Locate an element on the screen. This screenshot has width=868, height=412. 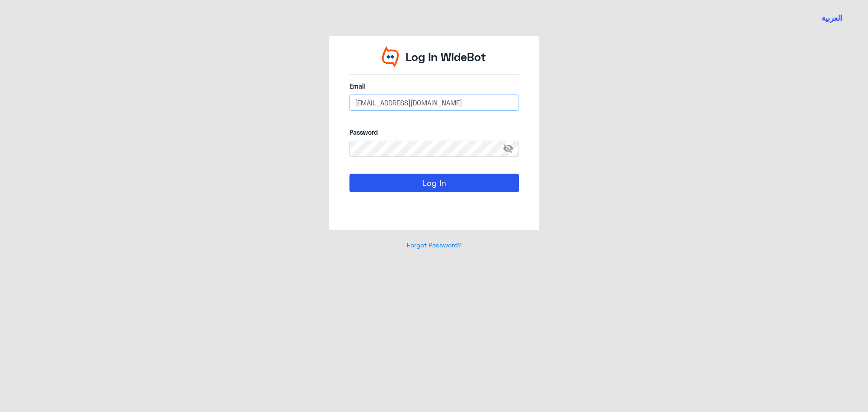
span: visibility_off is located at coordinates (511, 149).